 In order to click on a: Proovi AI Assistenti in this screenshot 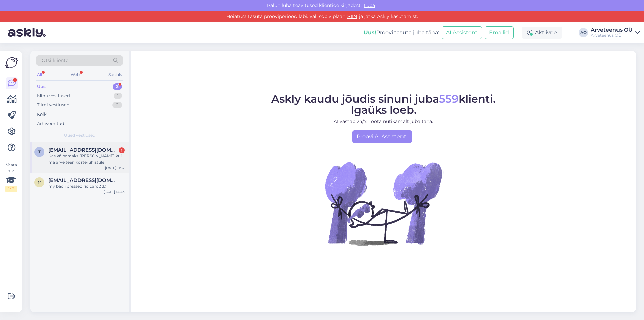, I will do `click(382, 137)`.